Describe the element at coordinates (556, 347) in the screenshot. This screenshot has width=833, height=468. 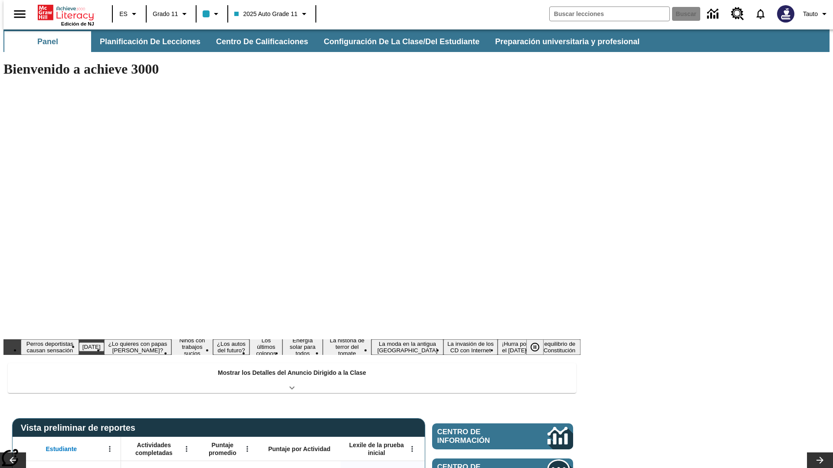
I see `button: Diapositiva 12 El equilibrio de la Constitución` at that location.